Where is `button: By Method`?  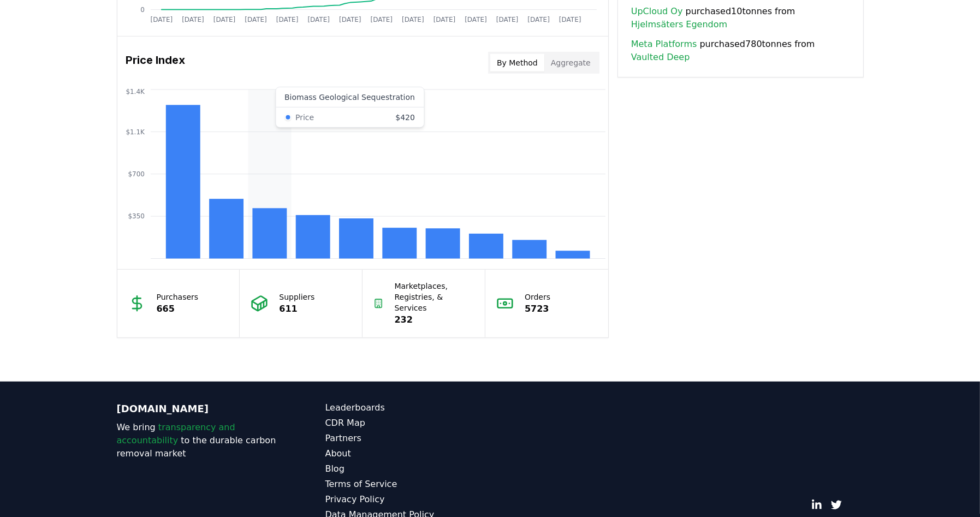 button: By Method is located at coordinates (517, 63).